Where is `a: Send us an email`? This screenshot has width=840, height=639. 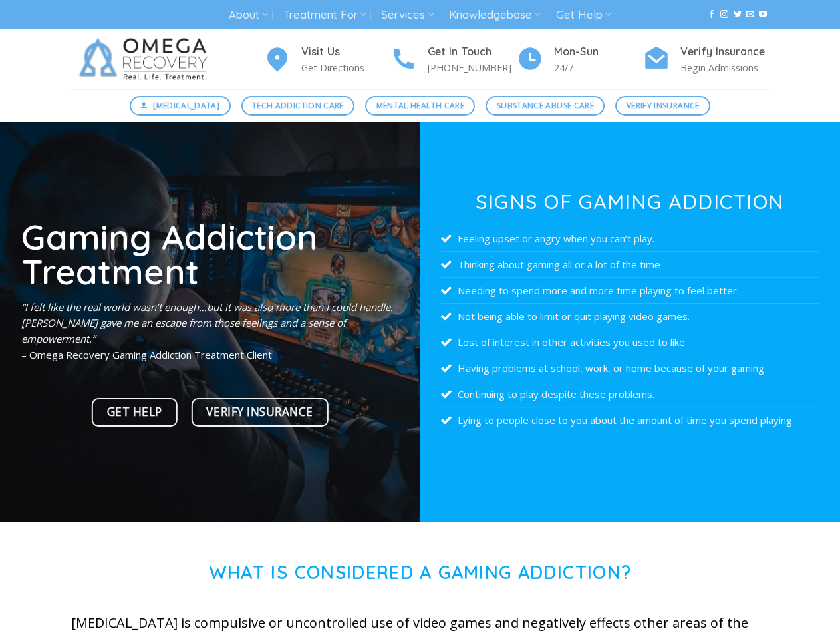 a: Send us an email is located at coordinates (750, 14).